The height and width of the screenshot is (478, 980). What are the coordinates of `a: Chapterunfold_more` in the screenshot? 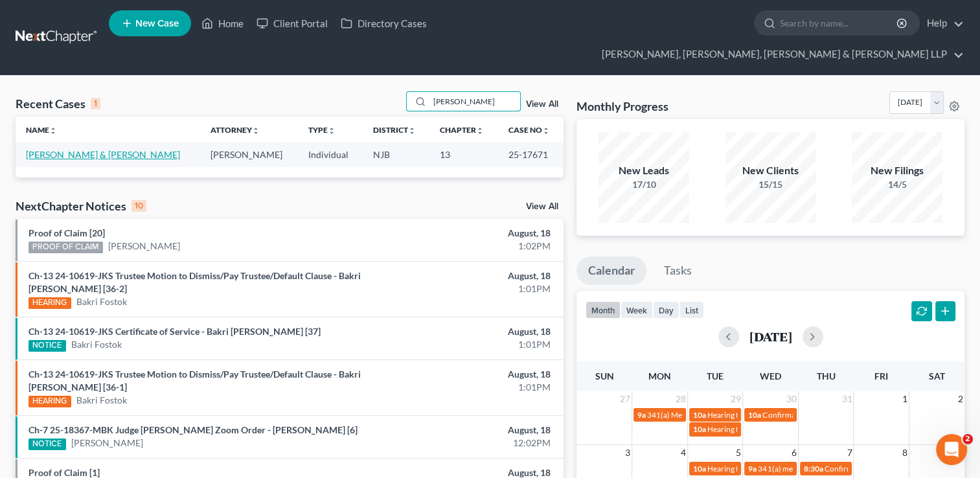 It's located at (462, 130).